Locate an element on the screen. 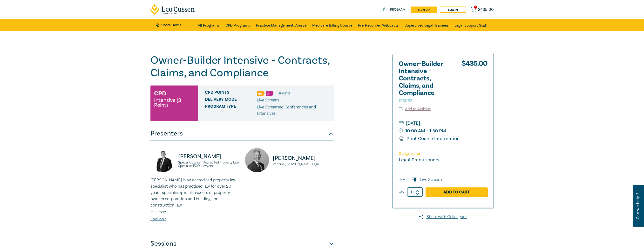 This screenshot has height=249, width=644. span: CPD Points is located at coordinates (231, 93).